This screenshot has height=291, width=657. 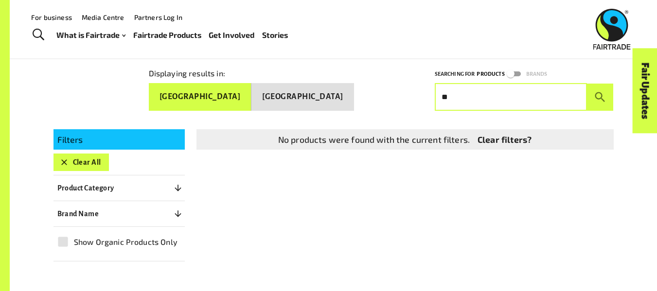 What do you see at coordinates (612, 29) in the screenshot?
I see `img: Fairtrade Australia New Zealand logo` at bounding box center [612, 29].